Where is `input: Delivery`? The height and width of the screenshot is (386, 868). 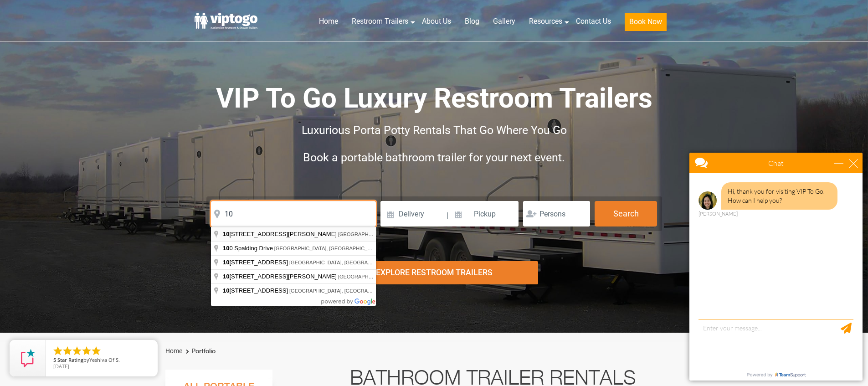
input: Delivery is located at coordinates (413, 214).